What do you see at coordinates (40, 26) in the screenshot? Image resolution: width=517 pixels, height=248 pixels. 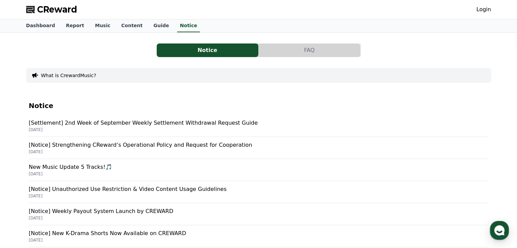 I see `a: Dashboard` at bounding box center [40, 26].